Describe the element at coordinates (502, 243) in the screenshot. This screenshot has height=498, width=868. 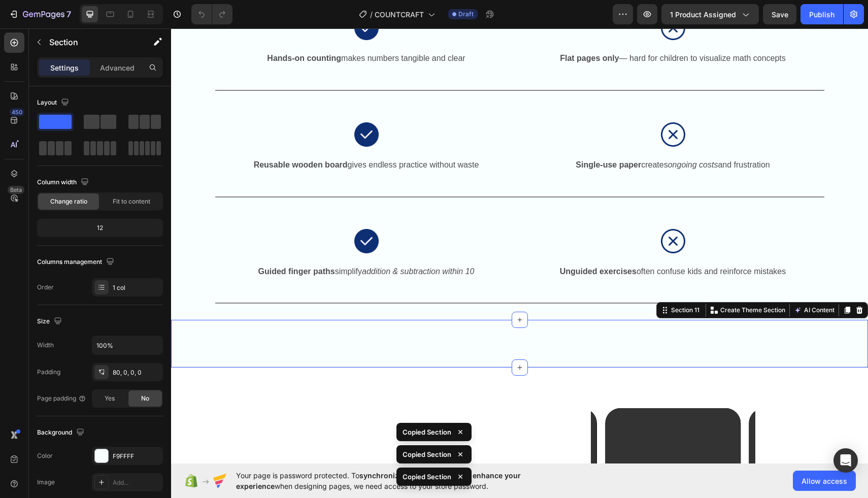
I see `p: often confuse kids and reinforce mistakes` at that location.